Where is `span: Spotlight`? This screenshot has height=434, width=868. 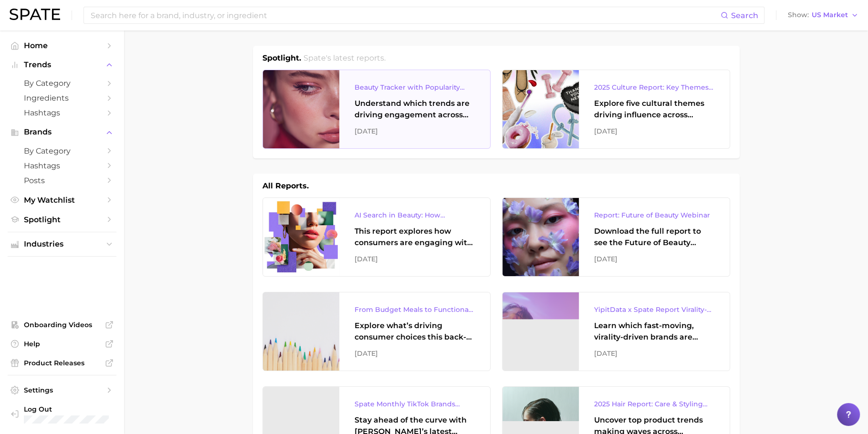
span: Spotlight is located at coordinates (62, 219).